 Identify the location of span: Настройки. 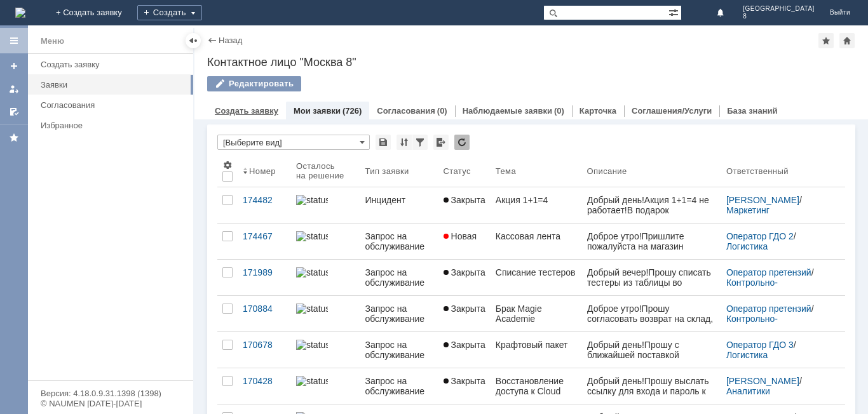
(228, 165).